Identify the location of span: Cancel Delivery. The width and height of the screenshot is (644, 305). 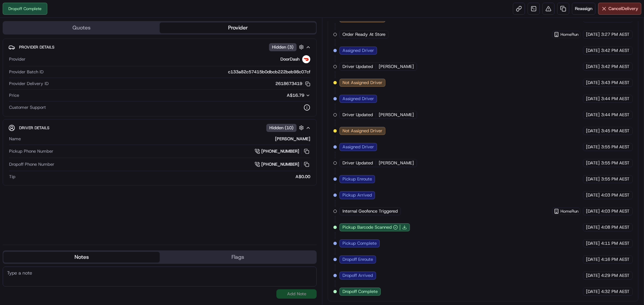
(623, 8).